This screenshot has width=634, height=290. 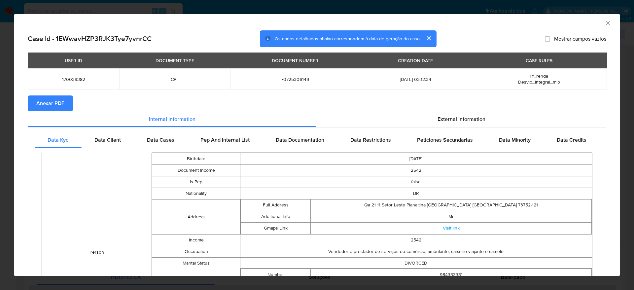 What do you see at coordinates (607, 23) in the screenshot?
I see `button: Fechar a janela` at bounding box center [607, 23].